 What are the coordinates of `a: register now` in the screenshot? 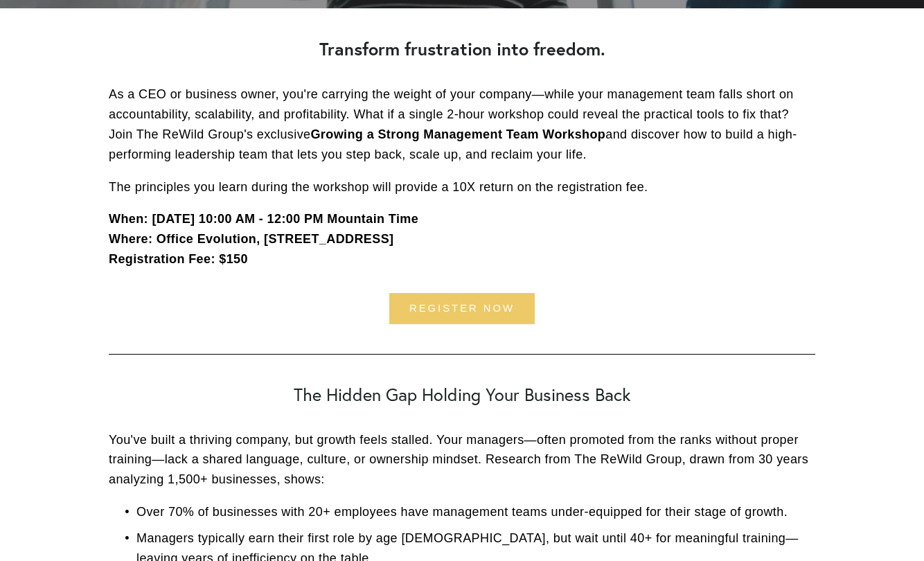 It's located at (462, 308).